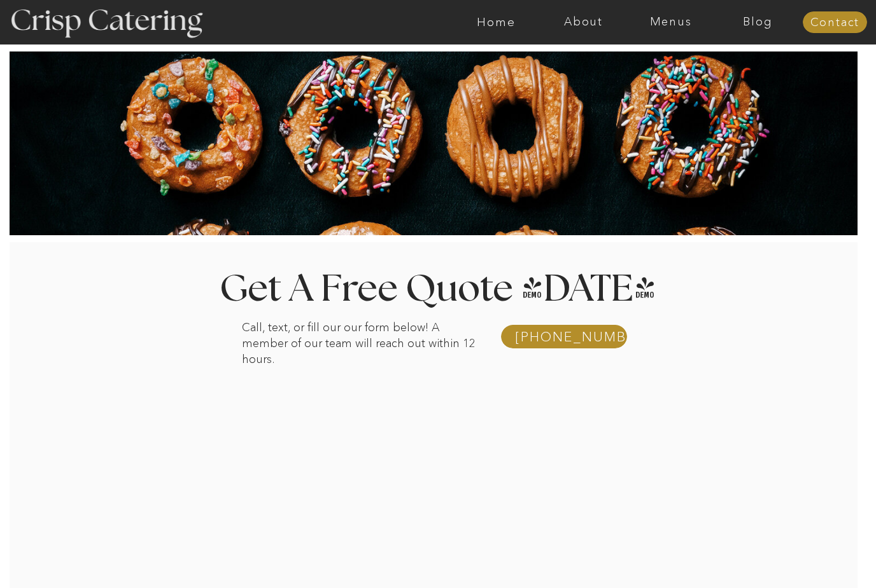 Image resolution: width=876 pixels, height=588 pixels. Describe the element at coordinates (758, 22) in the screenshot. I see `a: Blog` at that location.